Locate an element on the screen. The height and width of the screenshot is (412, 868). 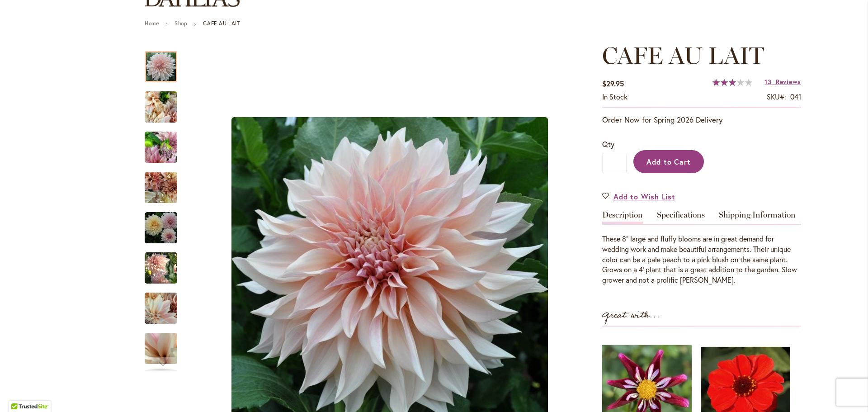
a: 13 Reviews is located at coordinates (782, 81).